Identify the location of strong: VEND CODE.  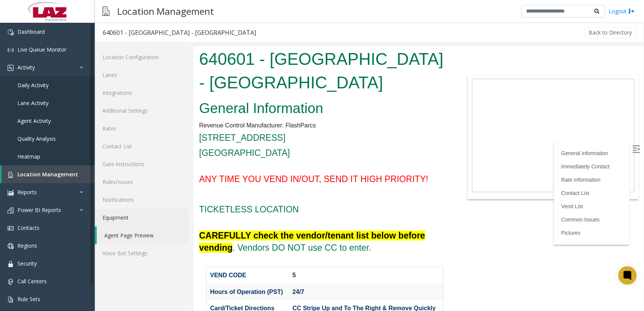
(35, 229).